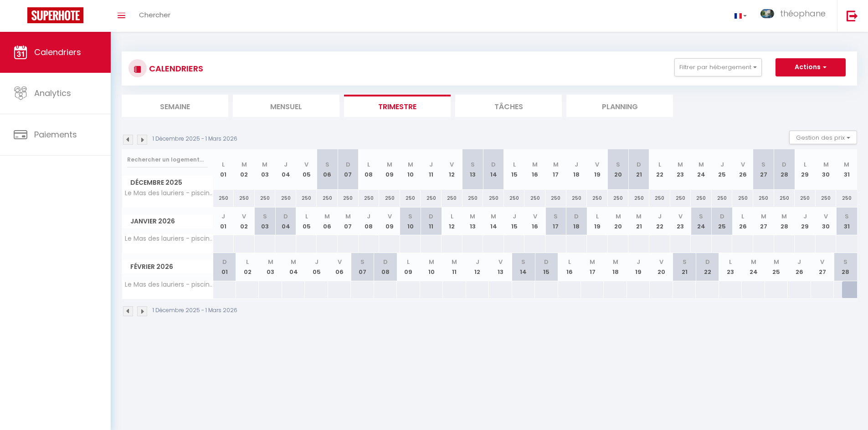 This screenshot has width=868, height=430. What do you see at coordinates (286, 221) in the screenshot?
I see `th: 04` at bounding box center [286, 221].